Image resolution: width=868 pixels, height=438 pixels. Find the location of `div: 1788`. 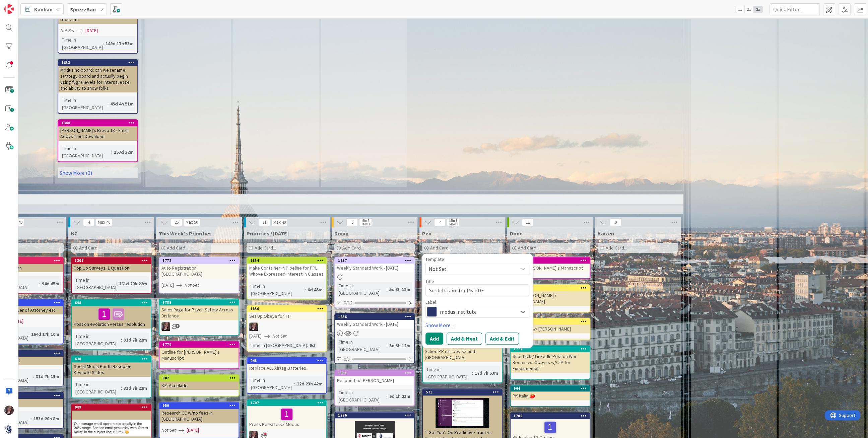

div: 1788 is located at coordinates (200, 302).